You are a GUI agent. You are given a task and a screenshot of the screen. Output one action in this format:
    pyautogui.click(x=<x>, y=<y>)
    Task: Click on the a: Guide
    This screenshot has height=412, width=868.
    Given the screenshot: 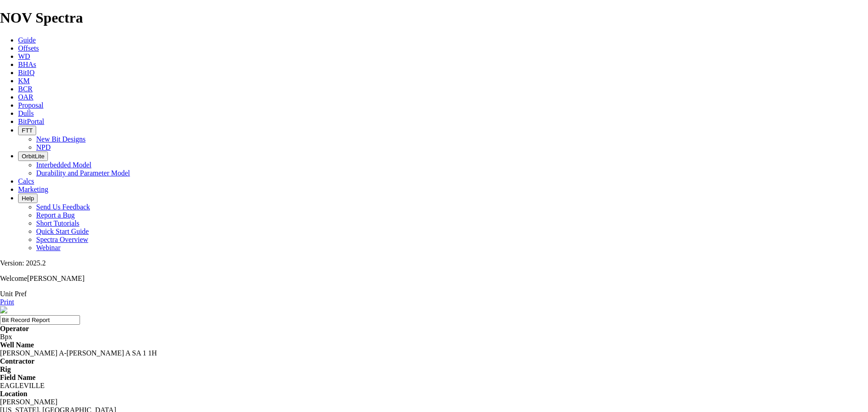 What is the action you would take?
    pyautogui.click(x=26, y=40)
    